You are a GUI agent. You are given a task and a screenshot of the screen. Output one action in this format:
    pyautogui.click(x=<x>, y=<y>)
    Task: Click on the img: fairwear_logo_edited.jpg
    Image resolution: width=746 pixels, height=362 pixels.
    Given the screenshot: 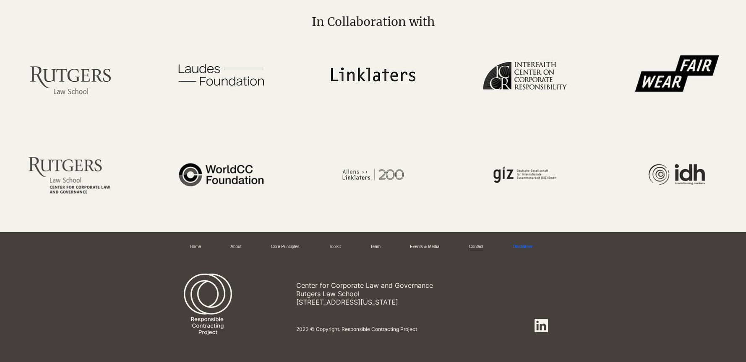 What is the action you would take?
    pyautogui.click(x=676, y=75)
    